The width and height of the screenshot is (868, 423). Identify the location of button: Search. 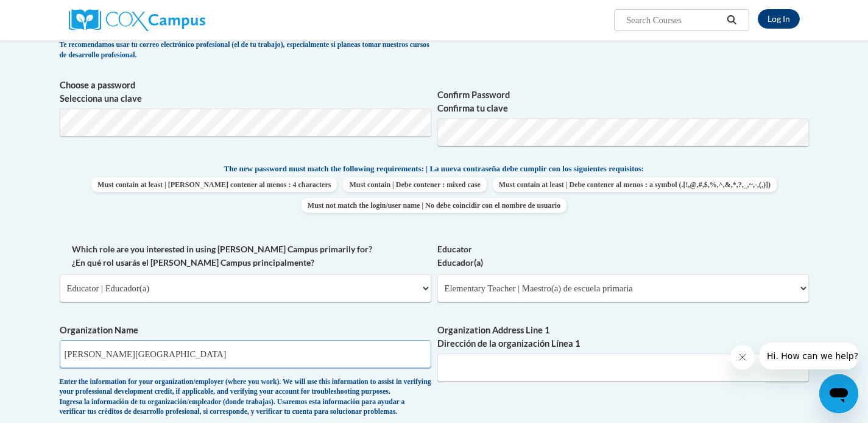
(732, 20).